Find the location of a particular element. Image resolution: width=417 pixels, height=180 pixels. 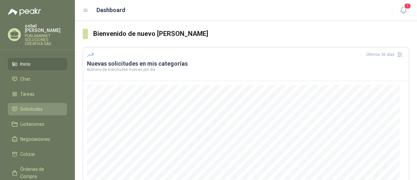

span: 1 is located at coordinates (408, 6).